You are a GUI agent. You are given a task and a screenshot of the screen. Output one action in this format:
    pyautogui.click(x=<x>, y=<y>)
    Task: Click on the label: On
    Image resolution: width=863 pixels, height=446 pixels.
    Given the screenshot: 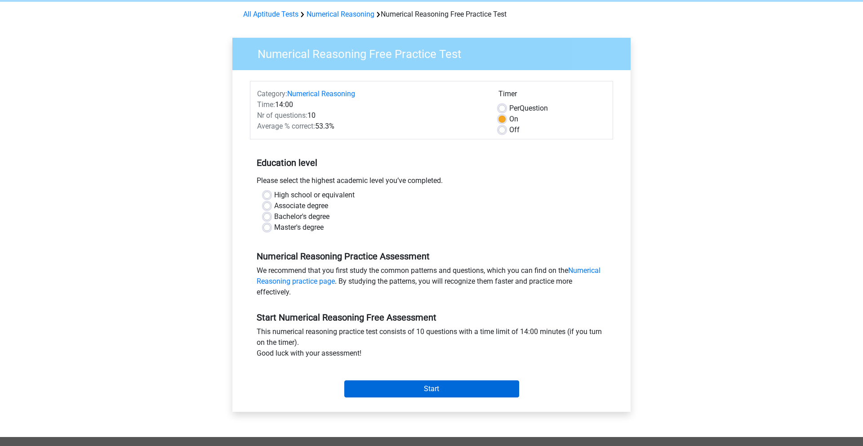 What is the action you would take?
    pyautogui.click(x=514, y=119)
    